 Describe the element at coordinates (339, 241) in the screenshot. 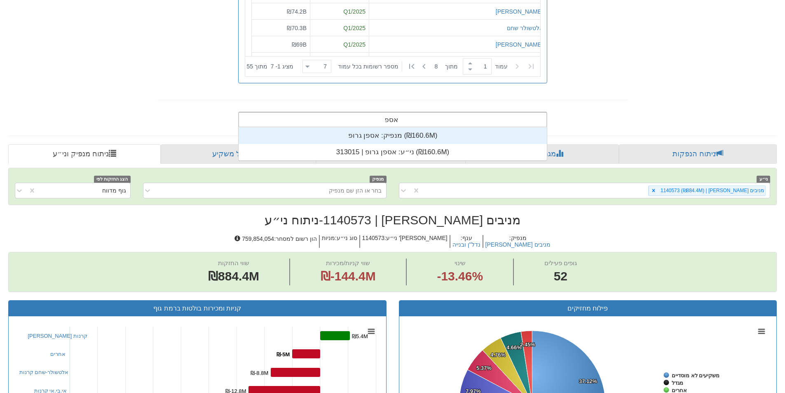

I see `h5: סוג ני״ע : מניות` at that location.